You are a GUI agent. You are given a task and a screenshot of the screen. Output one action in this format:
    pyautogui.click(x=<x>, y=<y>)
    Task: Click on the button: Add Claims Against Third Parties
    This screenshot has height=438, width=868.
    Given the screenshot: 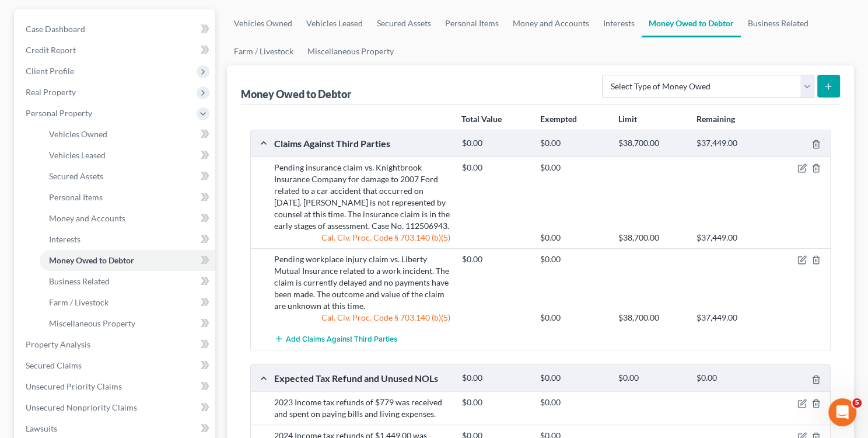 What is the action you would take?
    pyautogui.click(x=336, y=338)
    